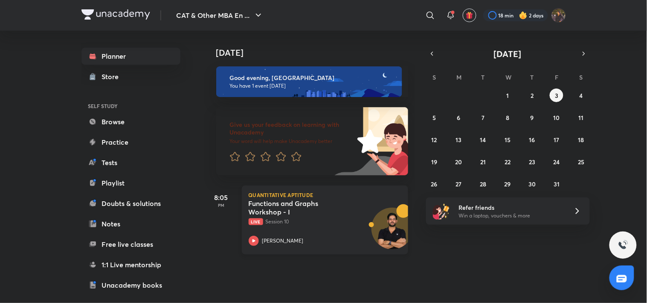  I want to click on button: October 8, 2025, so click(507, 118).